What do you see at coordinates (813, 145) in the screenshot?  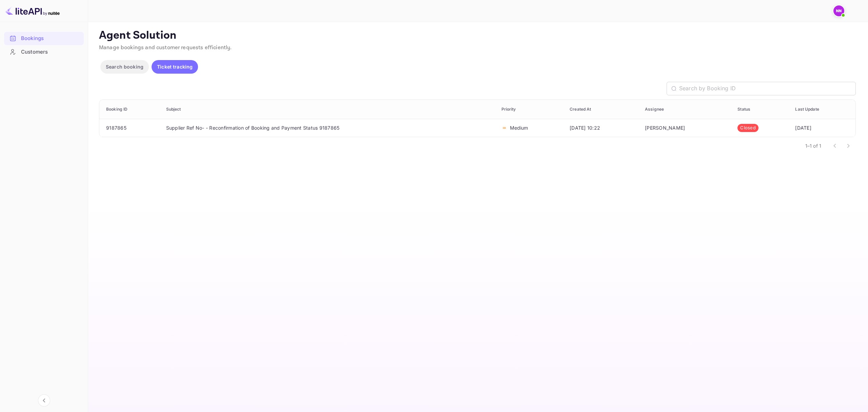 I see `p: 1–1 of 1` at bounding box center [813, 145].